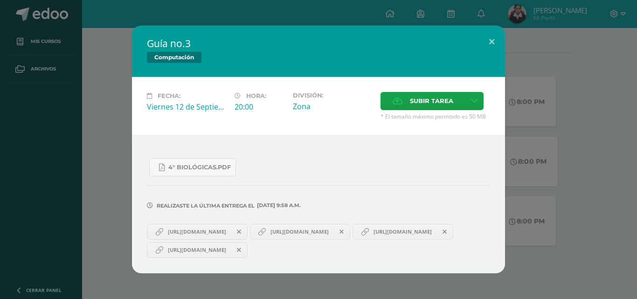 The width and height of the screenshot is (637, 299). Describe the element at coordinates (206, 206) in the screenshot. I see `span: Realizaste la última entrega el` at that location.